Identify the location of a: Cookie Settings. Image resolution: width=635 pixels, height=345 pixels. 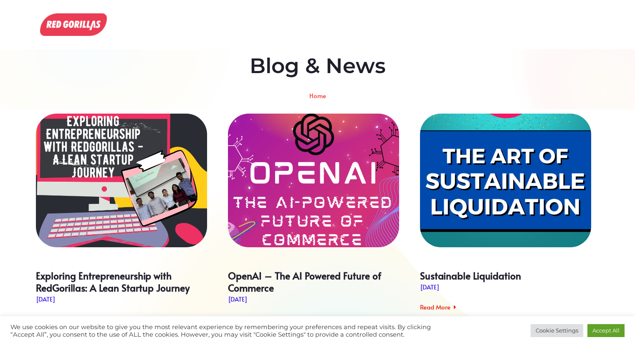
(557, 330).